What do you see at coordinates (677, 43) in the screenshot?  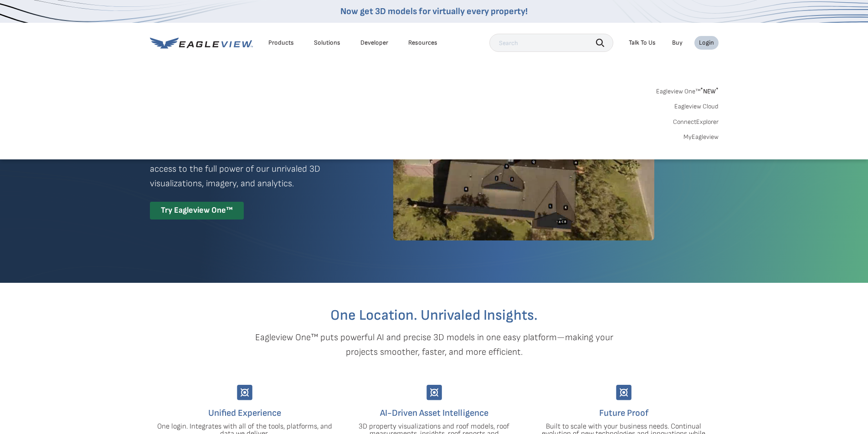 I see `a: Buy` at bounding box center [677, 43].